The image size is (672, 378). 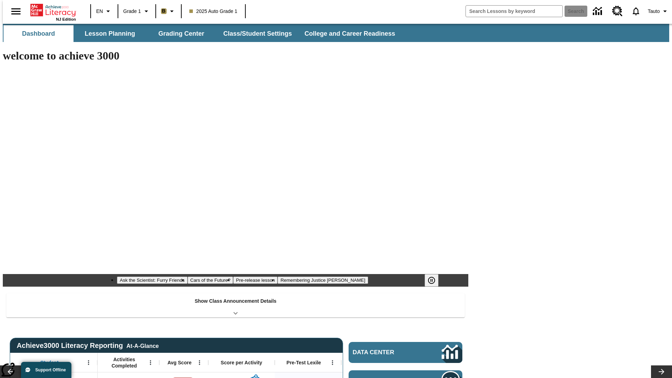 What do you see at coordinates (659, 11) in the screenshot?
I see `button: Profile/Settings` at bounding box center [659, 11].